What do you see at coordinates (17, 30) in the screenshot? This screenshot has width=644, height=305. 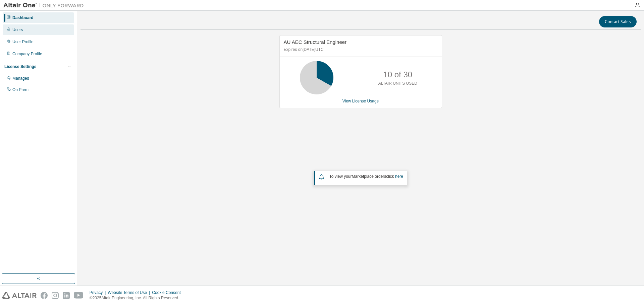 I see `div: Users` at bounding box center [17, 30].